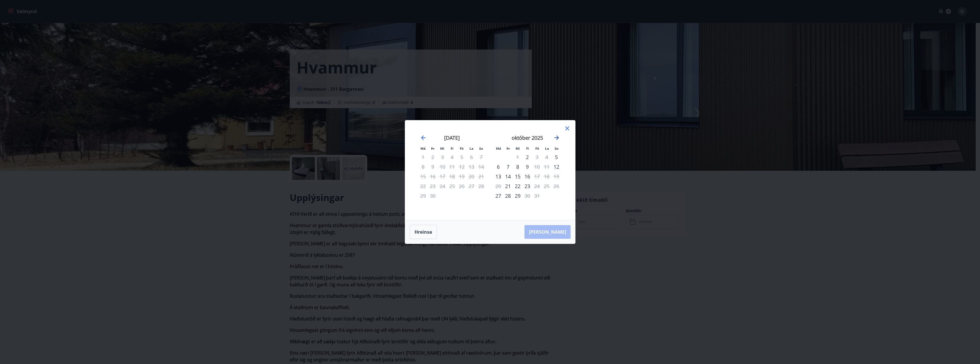 This screenshot has height=364, width=980. Describe the element at coordinates (433, 157) in the screenshot. I see `td: Not available. þriðjudagur, 2. september 2025` at that location.